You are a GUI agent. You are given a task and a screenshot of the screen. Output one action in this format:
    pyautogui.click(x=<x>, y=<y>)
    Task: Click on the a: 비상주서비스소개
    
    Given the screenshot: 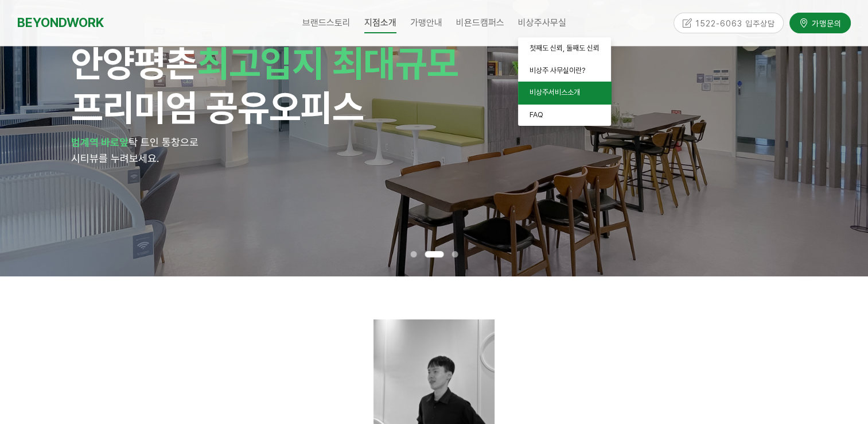 What is the action you would take?
    pyautogui.click(x=564, y=92)
    